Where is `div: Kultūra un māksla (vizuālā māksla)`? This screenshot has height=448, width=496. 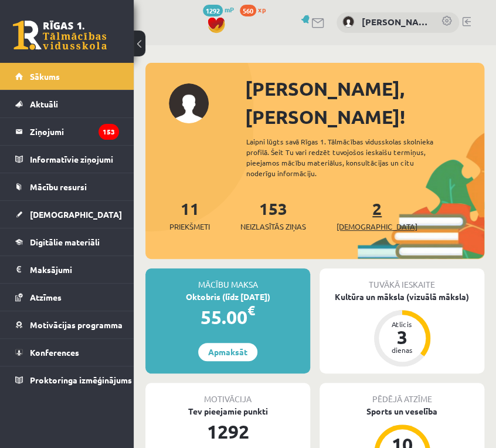 div: Kultūra un māksla (vizuālā māksla) is located at coordinates (402, 296).